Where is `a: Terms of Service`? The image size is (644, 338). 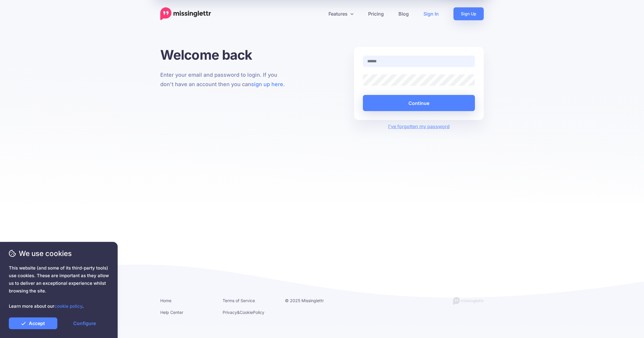
a: Terms of Service is located at coordinates (239, 300).